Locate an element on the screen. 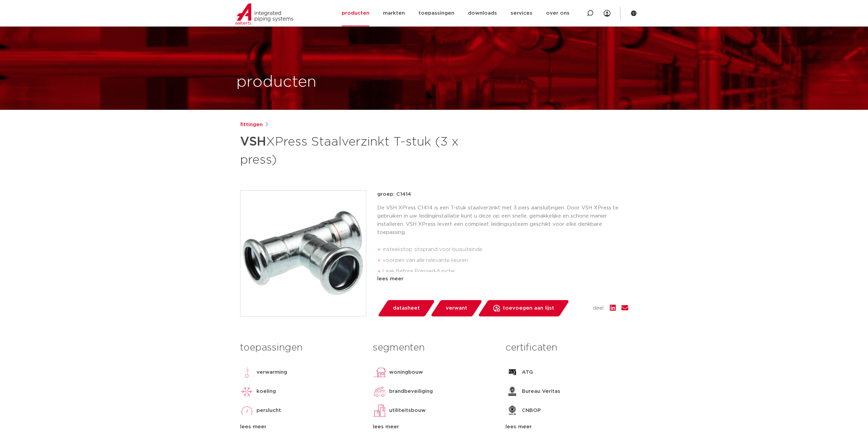 The image size is (868, 445). p: utiliteitsbouw is located at coordinates (407, 411).